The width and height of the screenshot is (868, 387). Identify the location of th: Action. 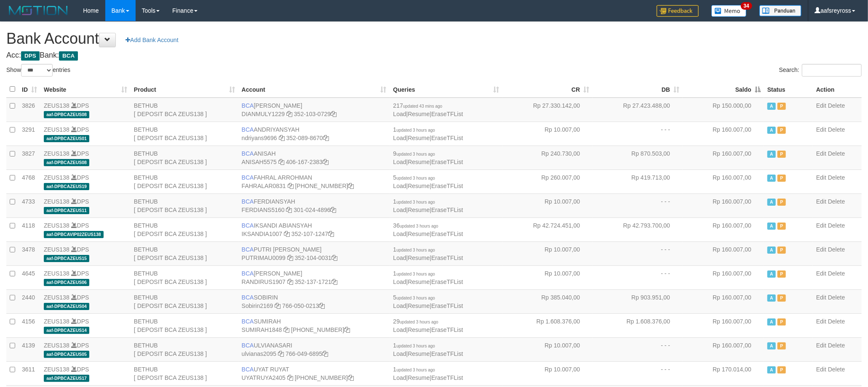
(837, 89).